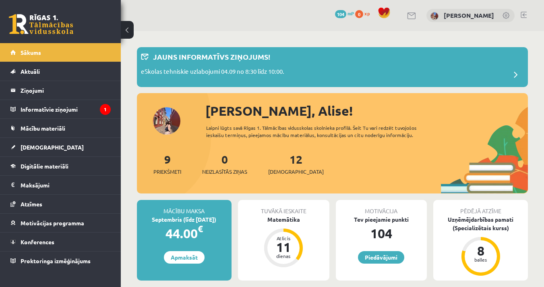 The image size is (544, 287). What do you see at coordinates (60, 109) in the screenshot?
I see `a: Informatīvie ziņojumi1` at bounding box center [60, 109].